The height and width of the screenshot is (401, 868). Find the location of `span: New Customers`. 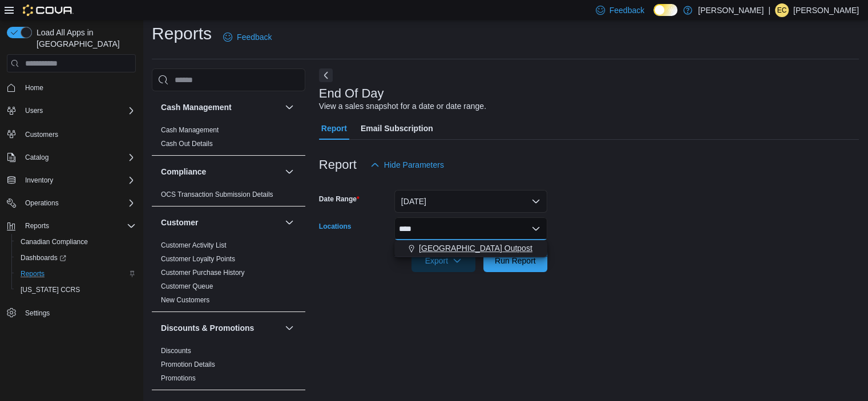

span: New Customers is located at coordinates (185, 300).